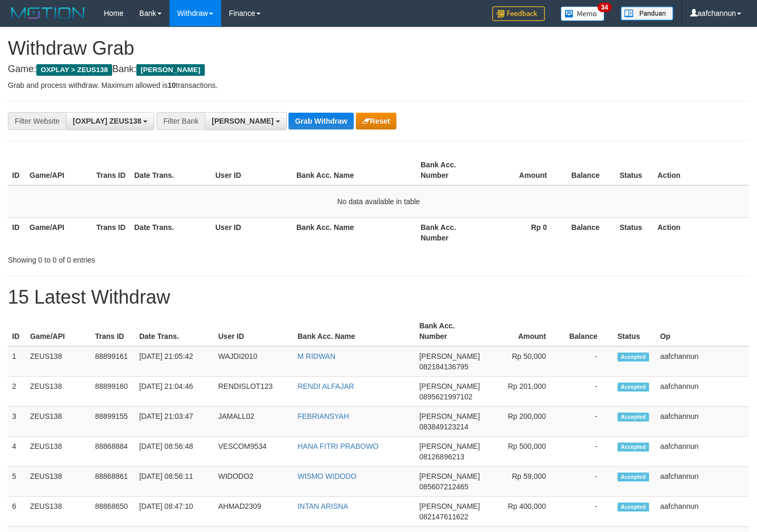 The image size is (757, 532). Describe the element at coordinates (321, 121) in the screenshot. I see `button: Grab Withdraw` at that location.